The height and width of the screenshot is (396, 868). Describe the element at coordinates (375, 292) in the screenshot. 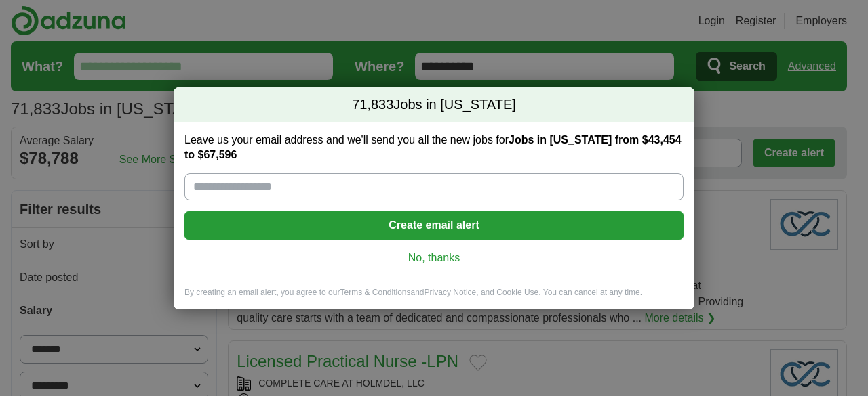

I see `a: Terms & Conditions` at that location.